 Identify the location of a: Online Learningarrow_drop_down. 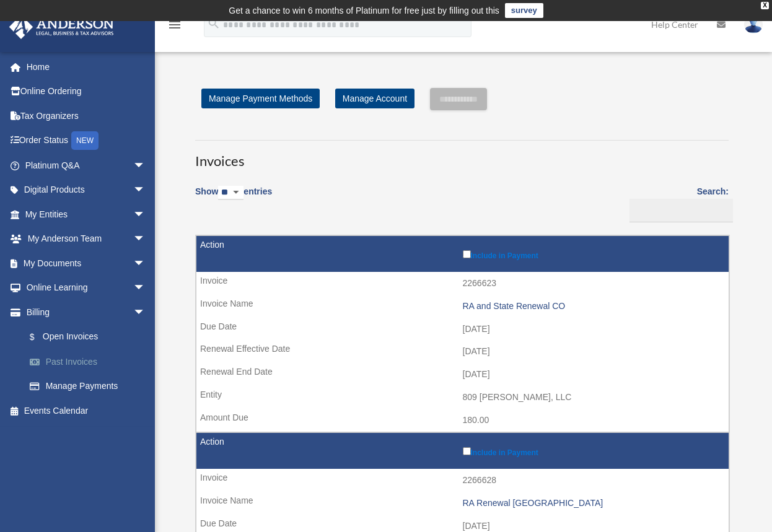
(86, 288).